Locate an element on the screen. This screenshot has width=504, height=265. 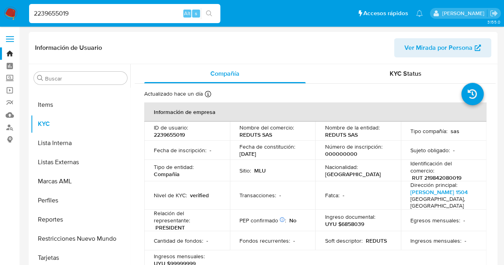
p: ID de usuario : is located at coordinates (171, 127).